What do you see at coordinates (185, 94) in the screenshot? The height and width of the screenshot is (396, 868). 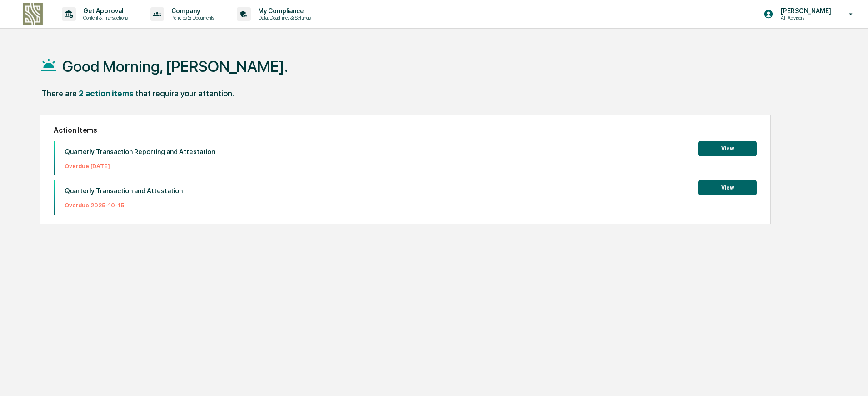 I see `div: that require your attention.` at bounding box center [185, 94].